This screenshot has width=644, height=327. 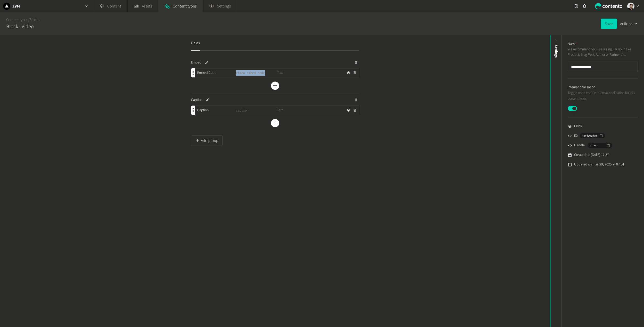 I want to click on p: We recommend you use a singular noun like Product, Blog Post, Author or Partner etc., so click(x=603, y=52).